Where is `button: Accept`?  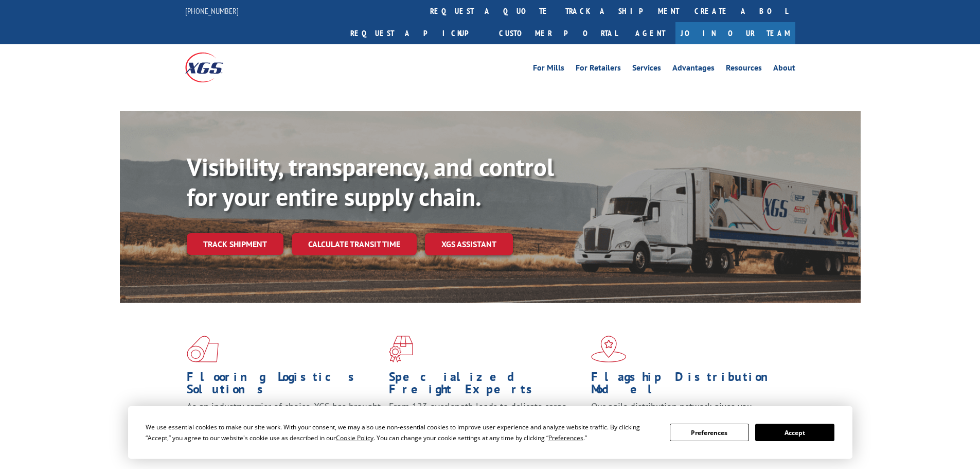
button: Accept is located at coordinates (795, 432).